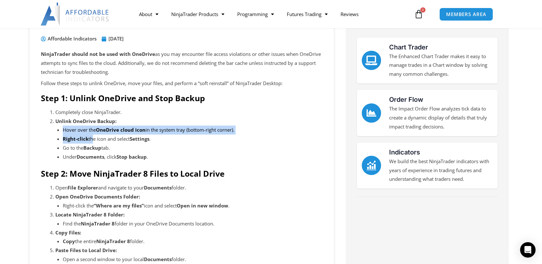 The width and height of the screenshot is (542, 264). Describe the element at coordinates (273, 14) in the screenshot. I see `nav: Menu` at that location.